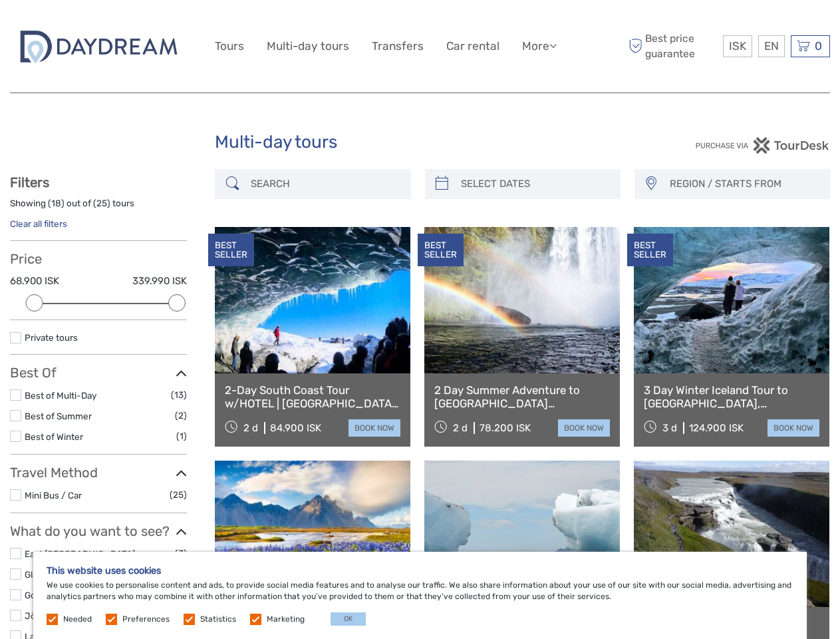 The height and width of the screenshot is (639, 840). Describe the element at coordinates (744, 184) in the screenshot. I see `button: REGION / STARTS FROM` at that location.